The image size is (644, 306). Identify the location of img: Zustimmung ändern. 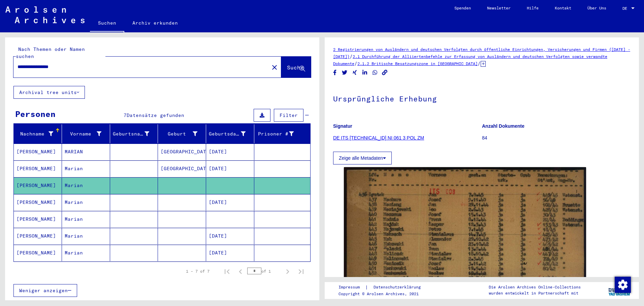
(623, 285).